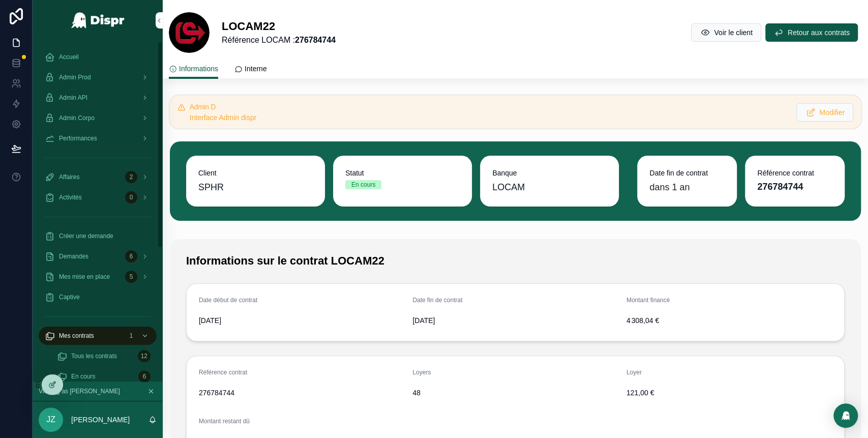 This screenshot has height=438, width=868. Describe the element at coordinates (819, 33) in the screenshot. I see `span: Retour aux contrats` at that location.